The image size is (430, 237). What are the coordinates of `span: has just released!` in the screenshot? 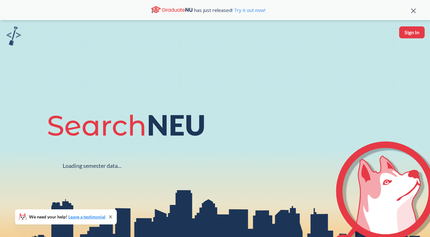 It's located at (230, 10).